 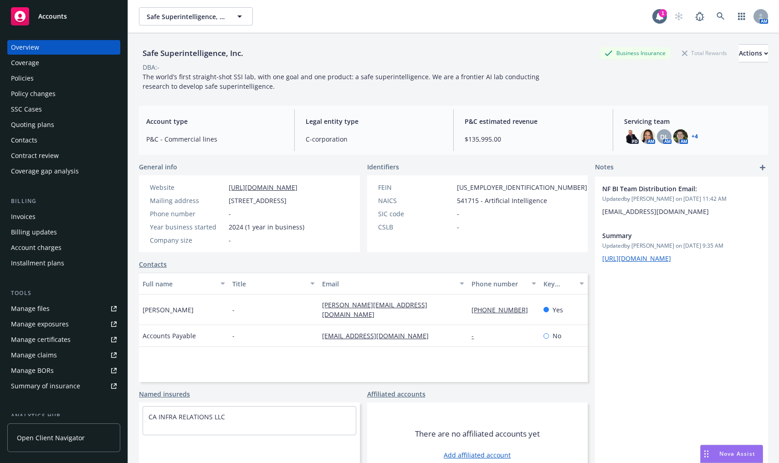 I want to click on a: Report a Bug, so click(x=699, y=16).